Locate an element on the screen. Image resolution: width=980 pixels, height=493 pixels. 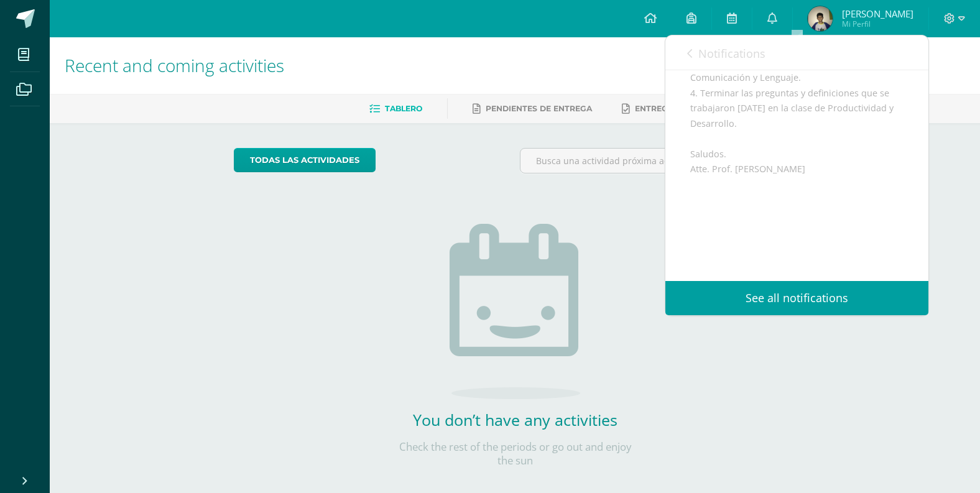
span: Entregadas is located at coordinates (662, 108).